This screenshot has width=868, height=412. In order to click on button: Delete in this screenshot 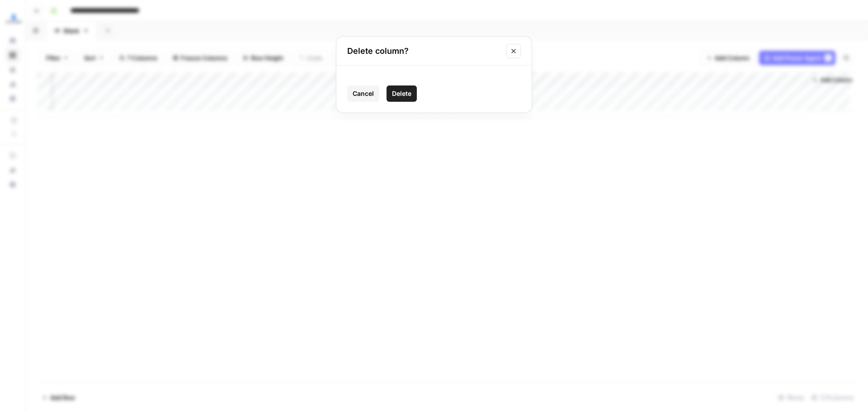, I will do `click(401, 93)`.